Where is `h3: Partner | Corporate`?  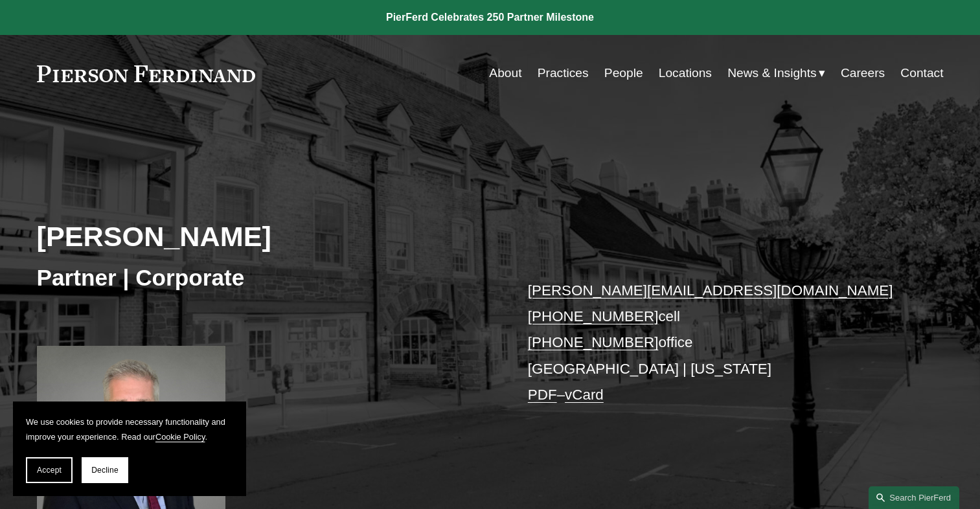
h3: Partner | Corporate is located at coordinates (264, 278).